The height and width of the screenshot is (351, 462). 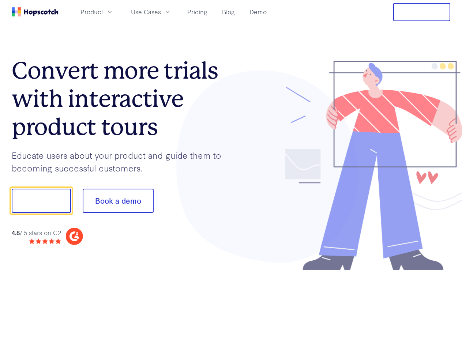 I want to click on a: Home, so click(x=35, y=12).